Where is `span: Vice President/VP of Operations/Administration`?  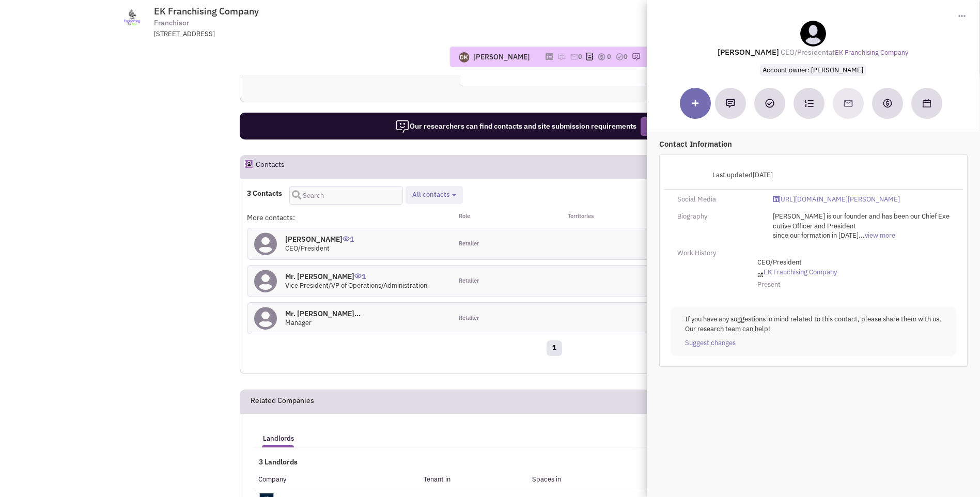 span: Vice President/VP of Operations/Administration is located at coordinates (355, 285).